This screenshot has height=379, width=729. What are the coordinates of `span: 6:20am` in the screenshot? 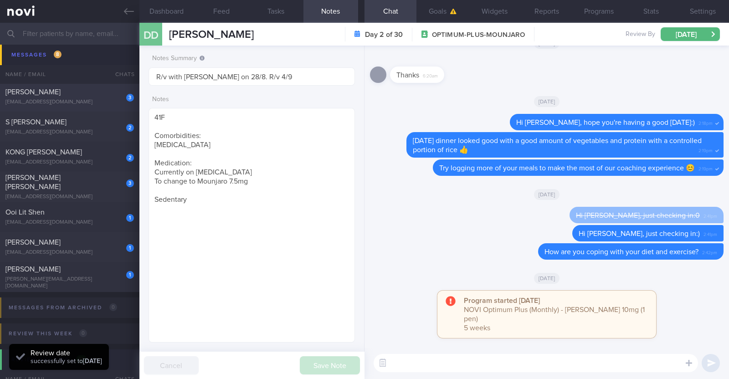 It's located at (430, 75).